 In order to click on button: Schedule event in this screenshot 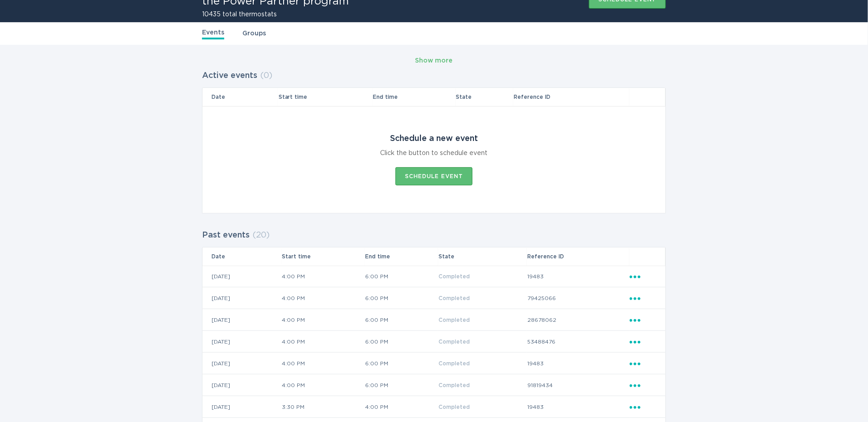, I will do `click(434, 176)`.